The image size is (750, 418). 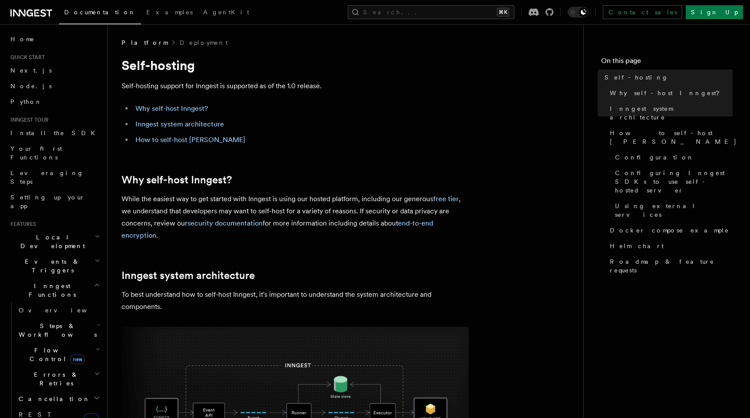 I want to click on span: Platform, so click(x=145, y=43).